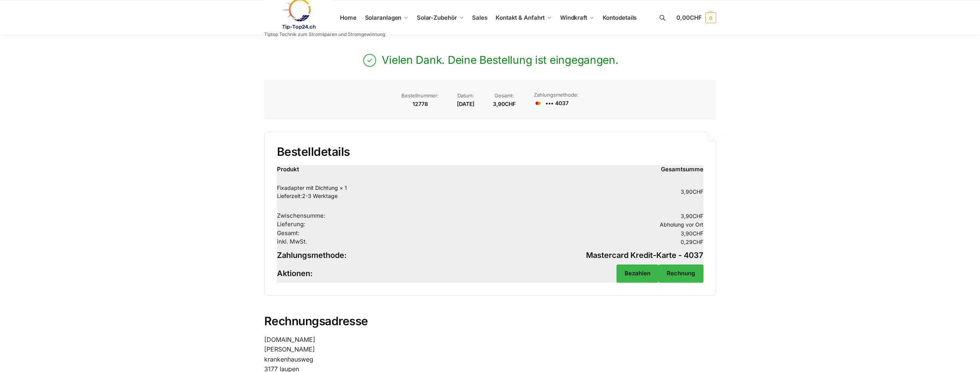 This screenshot has width=980, height=372. I want to click on a: Solar-Zubehör, so click(440, 18).